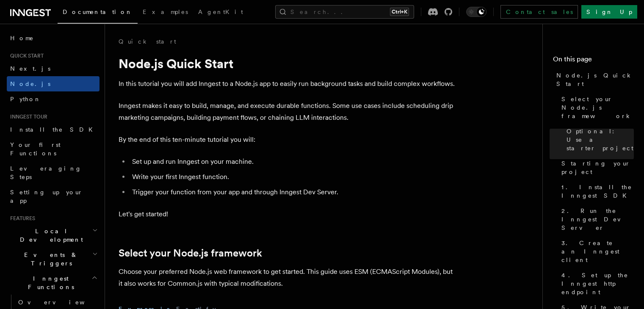  I want to click on h4: On this page, so click(593, 61).